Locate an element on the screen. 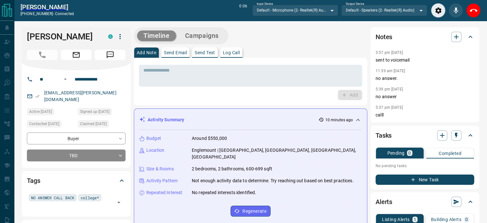 This screenshot has width=487, height=223. span: Message is located at coordinates (110, 55).